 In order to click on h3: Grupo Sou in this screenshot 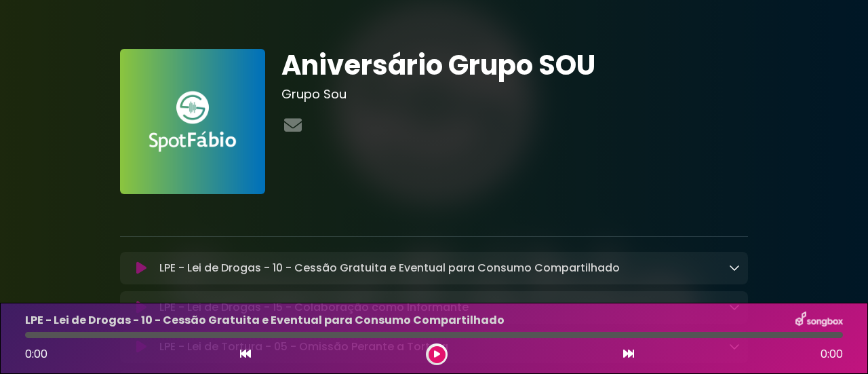, I will do `click(514, 94)`.